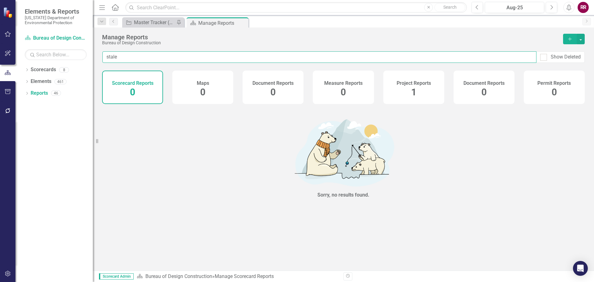 The image size is (594, 282). Describe the element at coordinates (203, 83) in the screenshot. I see `h4: Maps` at that location.